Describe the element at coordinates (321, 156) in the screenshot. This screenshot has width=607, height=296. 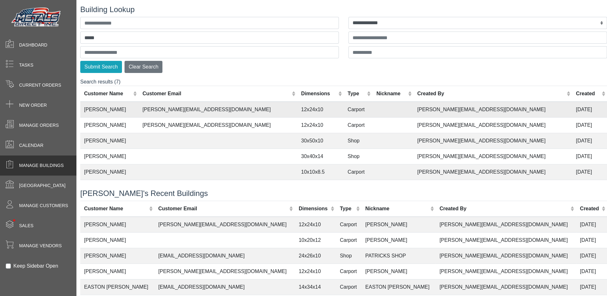
I see `td: 30x40x14` at that location.